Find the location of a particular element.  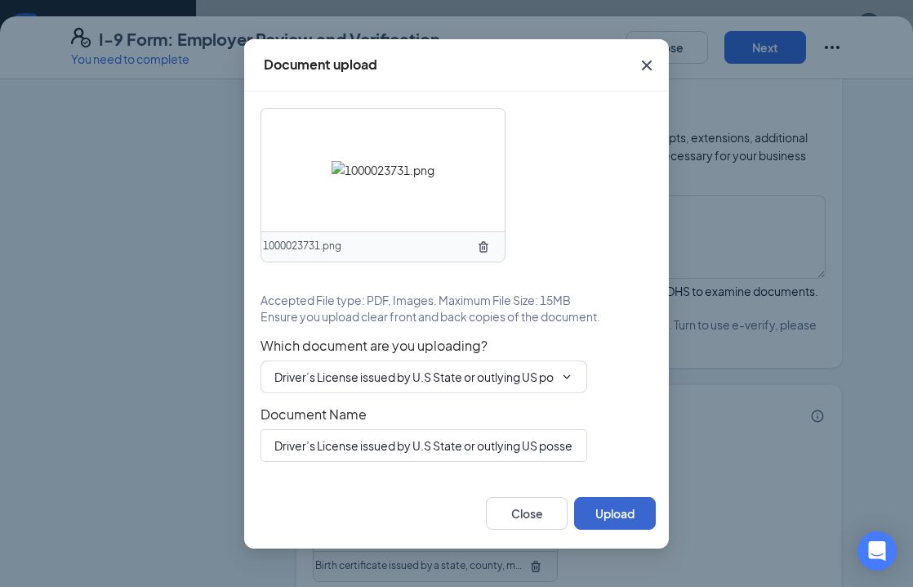

div: Open Intercom Messenger is located at coordinates (877, 551).